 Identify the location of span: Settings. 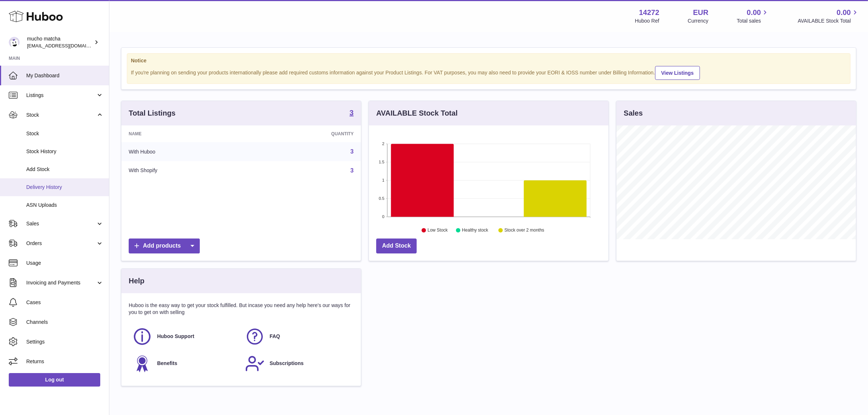
(65, 342).